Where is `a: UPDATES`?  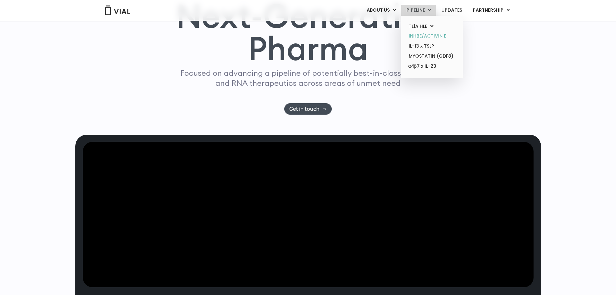
a: UPDATES is located at coordinates (452, 10).